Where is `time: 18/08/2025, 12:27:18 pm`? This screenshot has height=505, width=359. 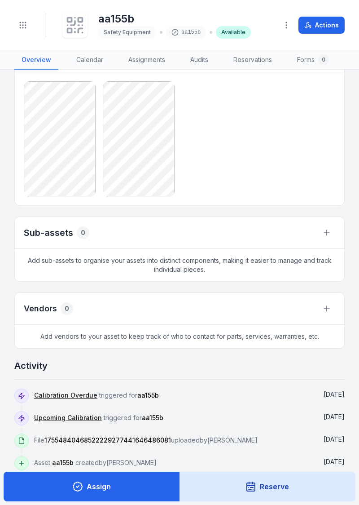
time: 18/08/2025, 12:27:18 pm is located at coordinates (334, 461).